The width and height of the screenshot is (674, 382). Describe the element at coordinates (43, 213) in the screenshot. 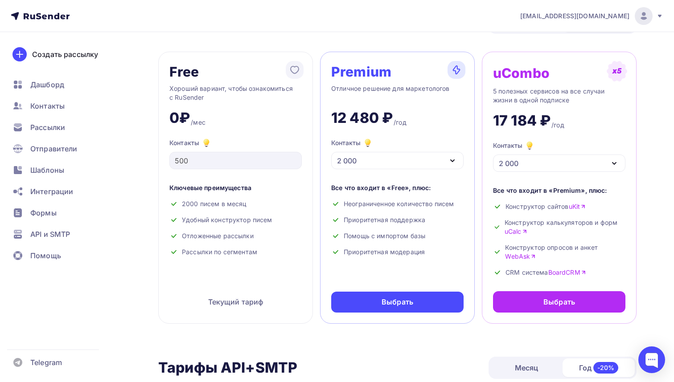

I see `span: Формы` at that location.